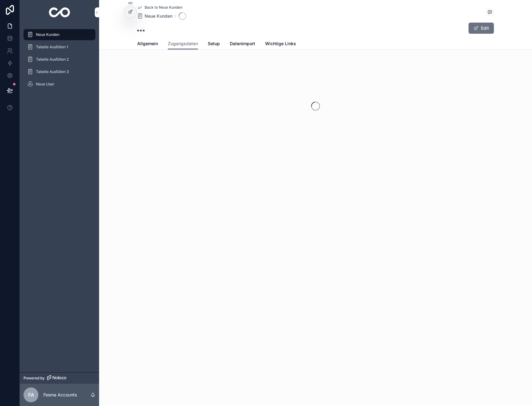 The image size is (532, 406). What do you see at coordinates (160, 7) in the screenshot?
I see `a: Back to Neue Kunden` at bounding box center [160, 7].